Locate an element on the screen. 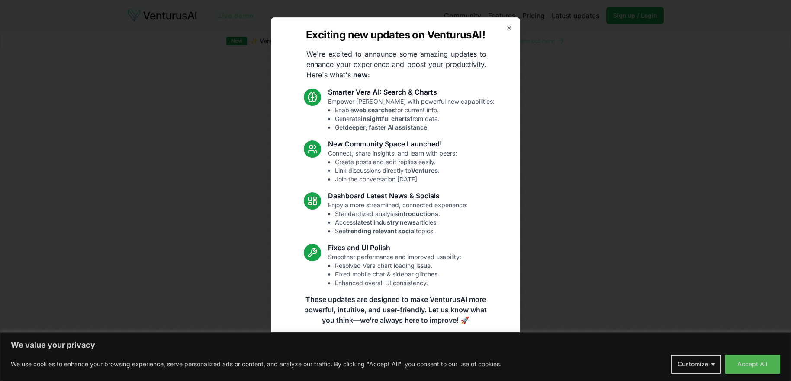 The image size is (791, 381). li: Access articles. is located at coordinates (401, 223).